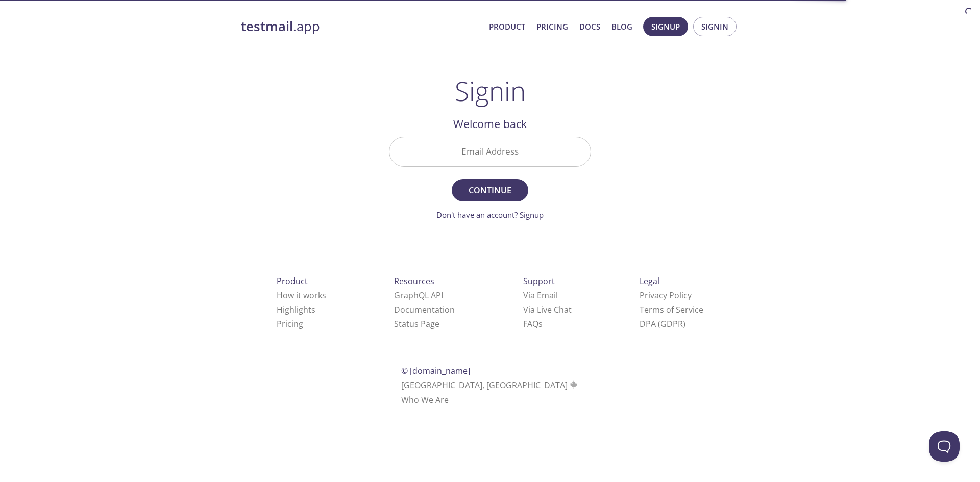 Image resolution: width=980 pixels, height=482 pixels. Describe the element at coordinates (663, 324) in the screenshot. I see `a: DPA (GDPR)` at that location.